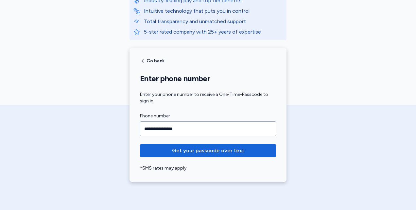  Describe the element at coordinates (208, 116) in the screenshot. I see `label: Phone number` at that location.